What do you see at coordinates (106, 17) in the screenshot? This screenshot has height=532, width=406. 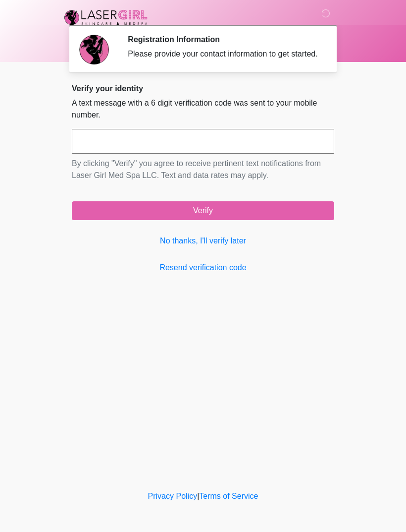 I see `img: Laser Girl Med Spa LLC Logo` at bounding box center [106, 17].